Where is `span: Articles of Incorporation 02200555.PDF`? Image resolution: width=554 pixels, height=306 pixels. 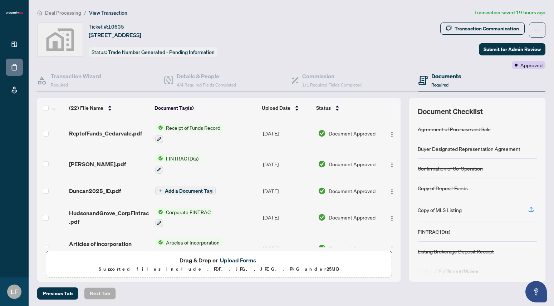 span: Articles of Incorporation 02200555.PDF is located at coordinates (109, 248).